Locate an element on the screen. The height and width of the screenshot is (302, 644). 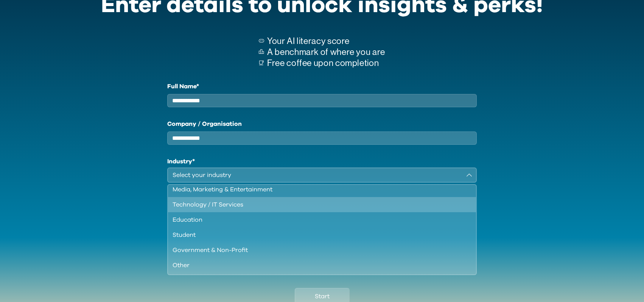
ul: Select your industry is located at coordinates (322, 230).